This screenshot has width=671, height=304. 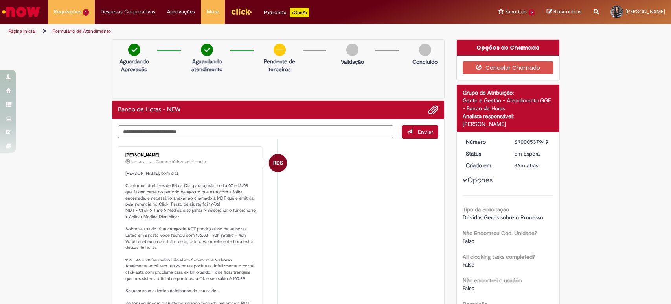 What do you see at coordinates (278, 163) in the screenshot?
I see `span: RDS` at bounding box center [278, 163].